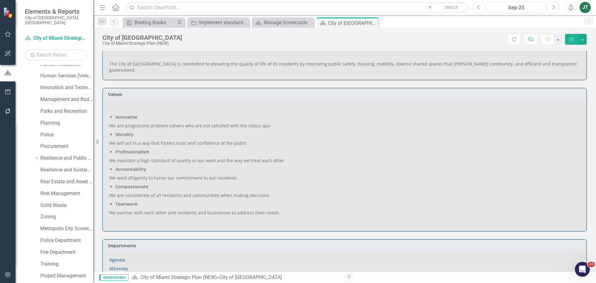 This screenshot has height=283, width=596. I want to click on span: We will act in a way that fosters trust and confidence of the public, so click(178, 143).